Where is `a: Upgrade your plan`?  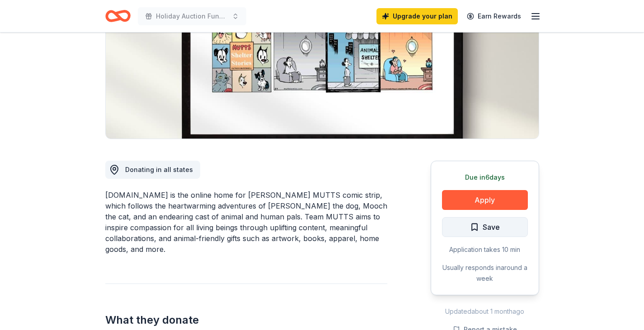
a: Upgrade your plan is located at coordinates (417, 16).